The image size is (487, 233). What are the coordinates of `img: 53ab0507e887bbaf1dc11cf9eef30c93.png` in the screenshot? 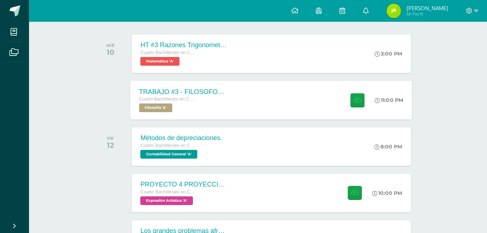 It's located at (394, 11).